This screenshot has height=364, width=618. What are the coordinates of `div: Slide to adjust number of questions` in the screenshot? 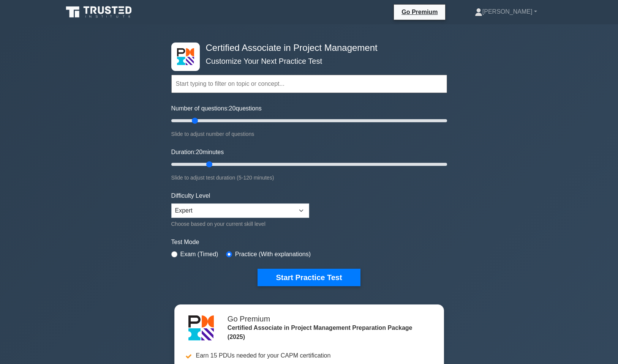 It's located at (309, 134).